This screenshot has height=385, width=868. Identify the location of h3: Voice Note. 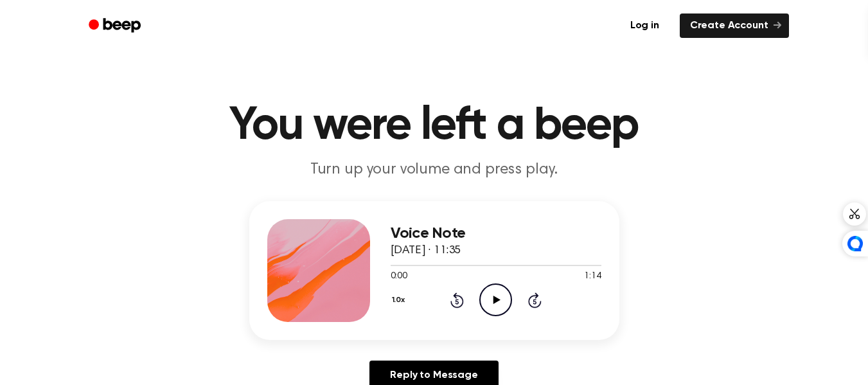
(496, 233).